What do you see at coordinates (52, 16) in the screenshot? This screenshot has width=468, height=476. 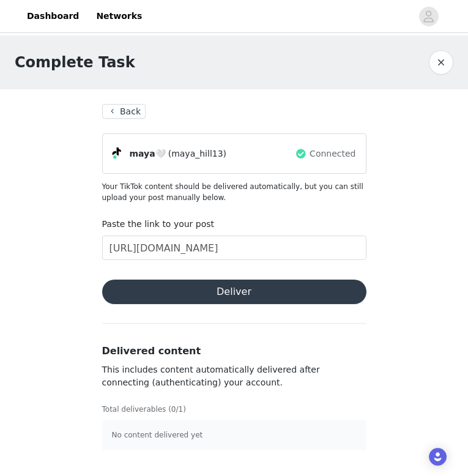 I see `a: Dashboard` at bounding box center [52, 16].